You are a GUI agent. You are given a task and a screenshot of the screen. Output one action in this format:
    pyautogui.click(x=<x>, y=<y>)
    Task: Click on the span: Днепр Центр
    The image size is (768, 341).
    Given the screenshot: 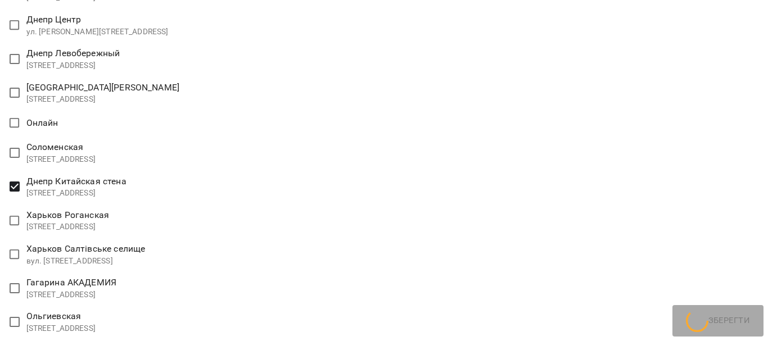 What is the action you would take?
    pyautogui.click(x=54, y=19)
    